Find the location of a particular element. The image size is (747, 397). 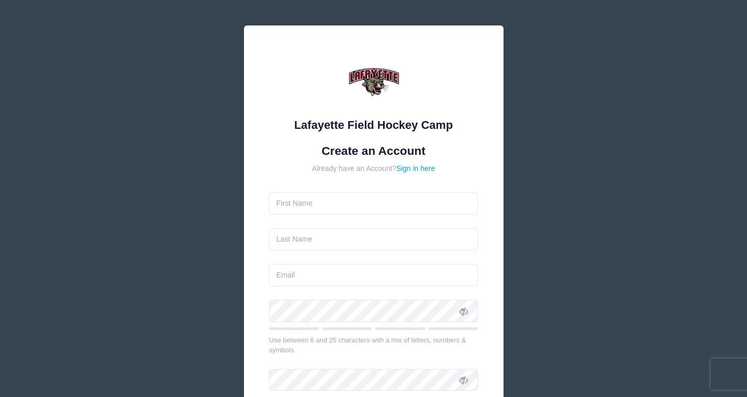

h1: Create an Account is located at coordinates (373, 151).